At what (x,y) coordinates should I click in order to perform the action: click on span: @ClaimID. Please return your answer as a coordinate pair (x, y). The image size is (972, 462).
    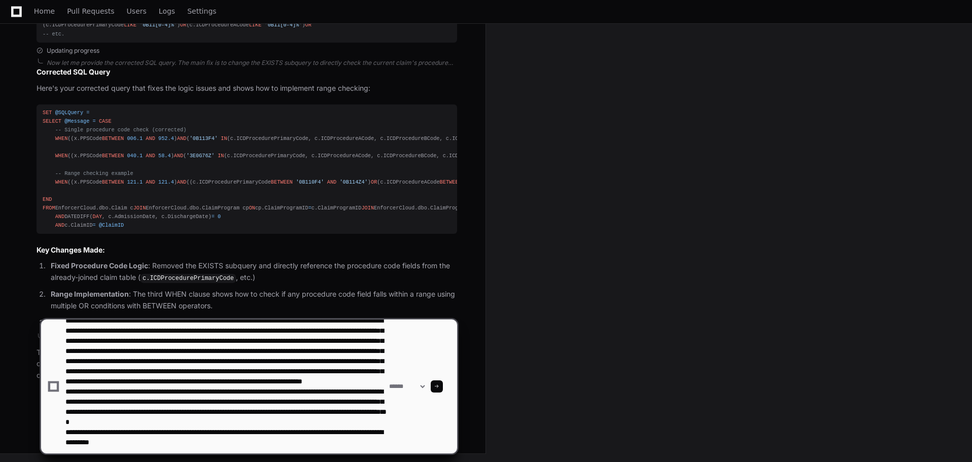
    Looking at the image, I should click on (111, 225).